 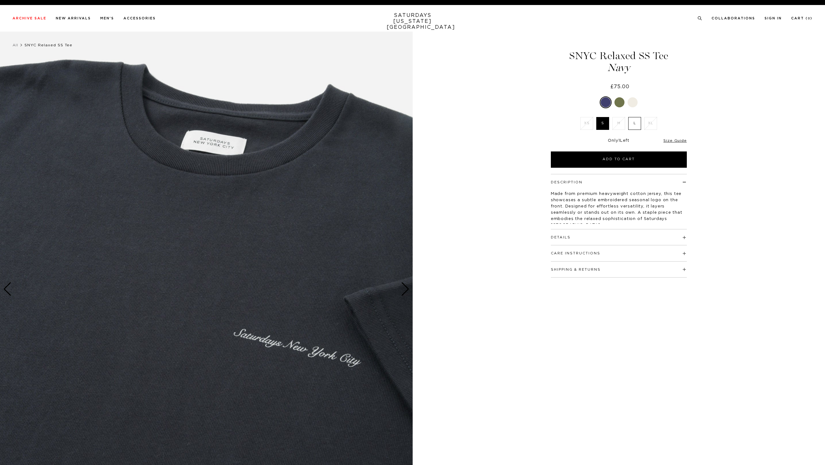 I want to click on a: Size Guide, so click(x=675, y=141).